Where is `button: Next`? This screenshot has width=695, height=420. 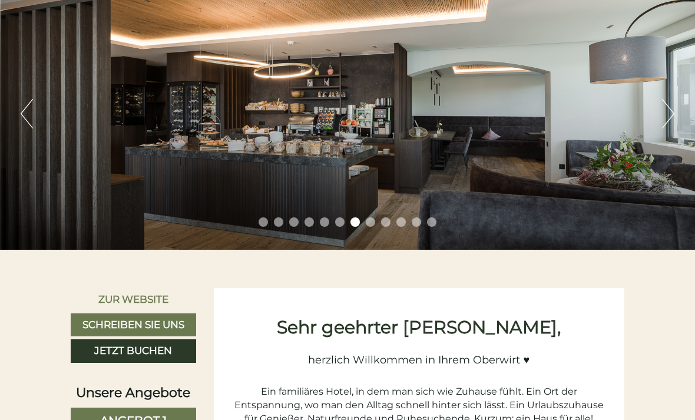 button: Next is located at coordinates (668, 114).